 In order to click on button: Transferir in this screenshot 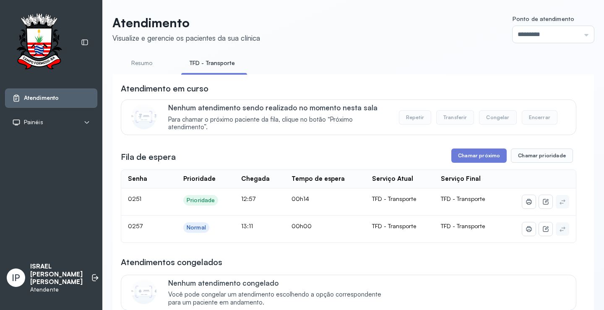, I will do `click(455, 117)`.